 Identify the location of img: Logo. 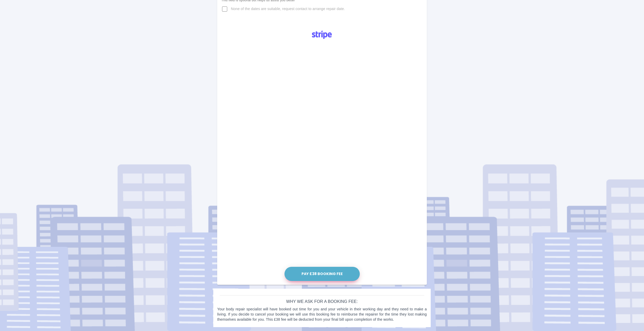
(322, 35).